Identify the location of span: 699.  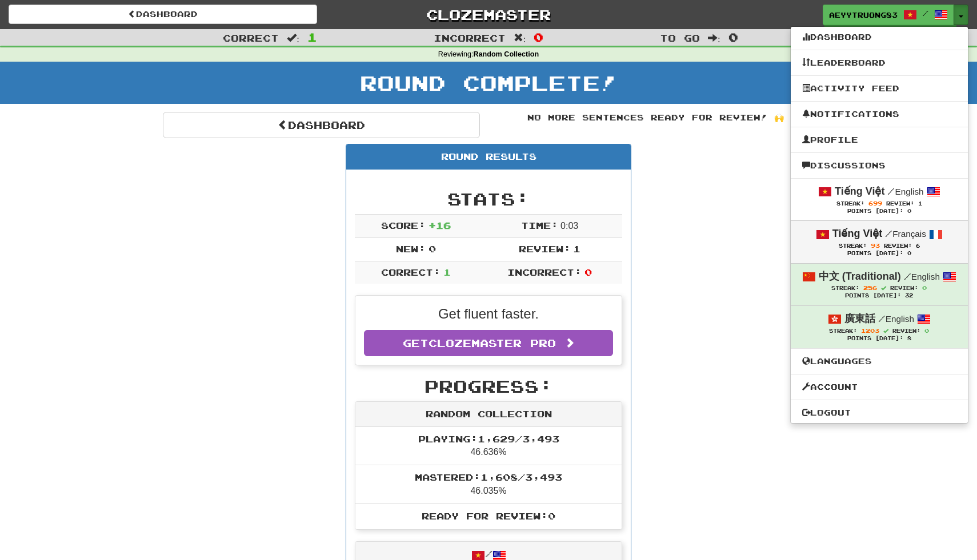
(876, 204).